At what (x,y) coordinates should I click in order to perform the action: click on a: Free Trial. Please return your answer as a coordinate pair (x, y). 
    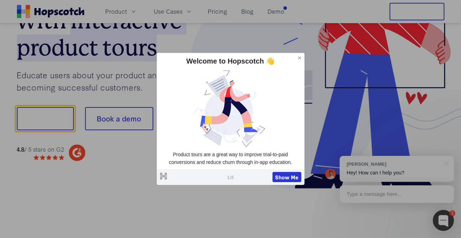
    Looking at the image, I should click on (417, 12).